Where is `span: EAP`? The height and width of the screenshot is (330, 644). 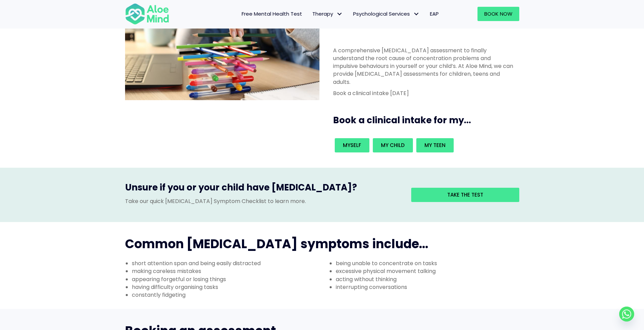
span: EAP is located at coordinates (434, 14).